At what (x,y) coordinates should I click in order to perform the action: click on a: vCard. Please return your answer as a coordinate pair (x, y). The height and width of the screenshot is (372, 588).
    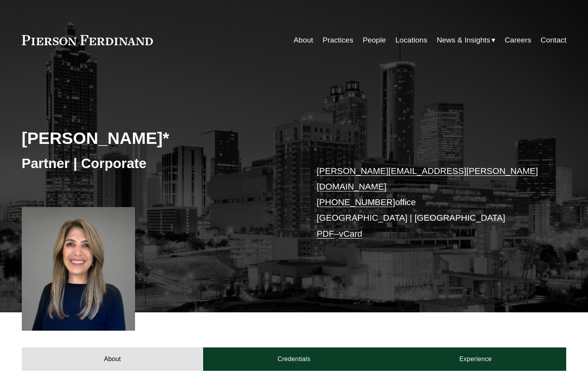
    Looking at the image, I should click on (351, 234).